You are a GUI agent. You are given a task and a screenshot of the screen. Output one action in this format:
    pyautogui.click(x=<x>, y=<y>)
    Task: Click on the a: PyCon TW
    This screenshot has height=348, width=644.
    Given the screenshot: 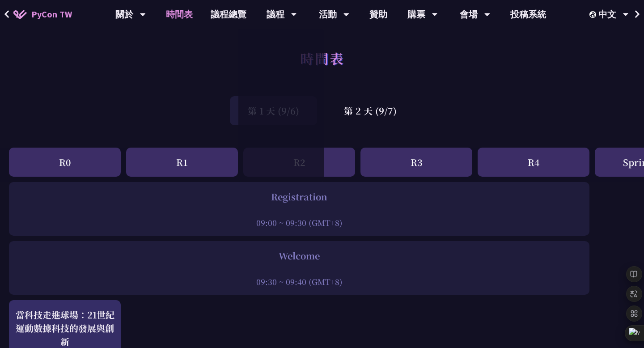 What is the action you would take?
    pyautogui.click(x=43, y=14)
    